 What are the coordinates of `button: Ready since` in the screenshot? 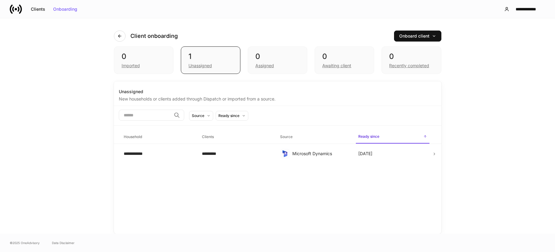 It's located at (232, 116).